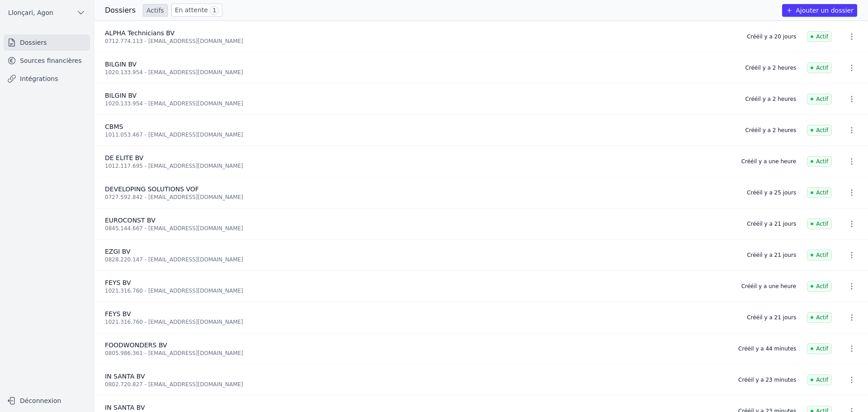 This screenshot has width=868, height=412. Describe the element at coordinates (214, 10) in the screenshot. I see `span: 1` at that location.